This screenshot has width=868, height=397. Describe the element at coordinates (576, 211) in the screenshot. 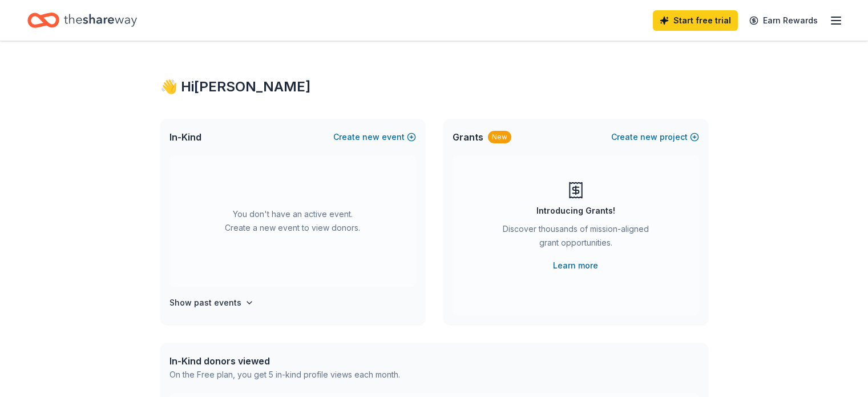

I see `div: Introducing Grants!` at that location.